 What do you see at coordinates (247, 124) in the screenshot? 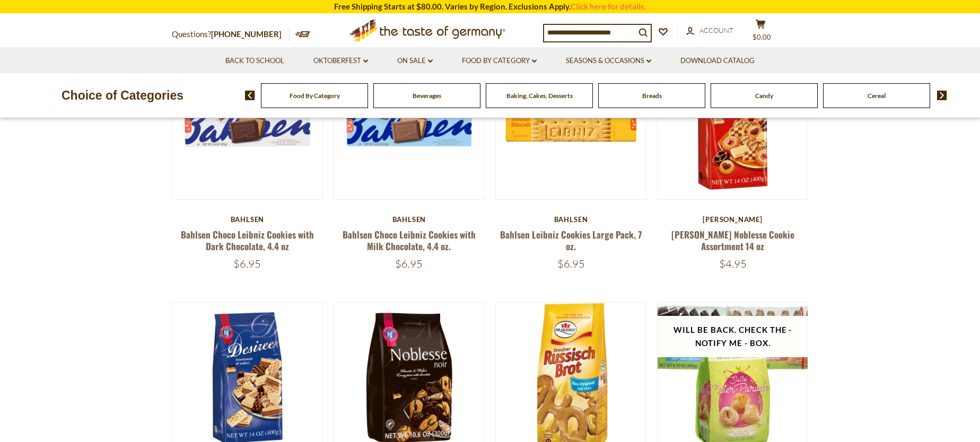
I see `img: Bahlsen Choco Leibniz Cookies with Dark Chocolate, 4.4 oz` at bounding box center [247, 124].